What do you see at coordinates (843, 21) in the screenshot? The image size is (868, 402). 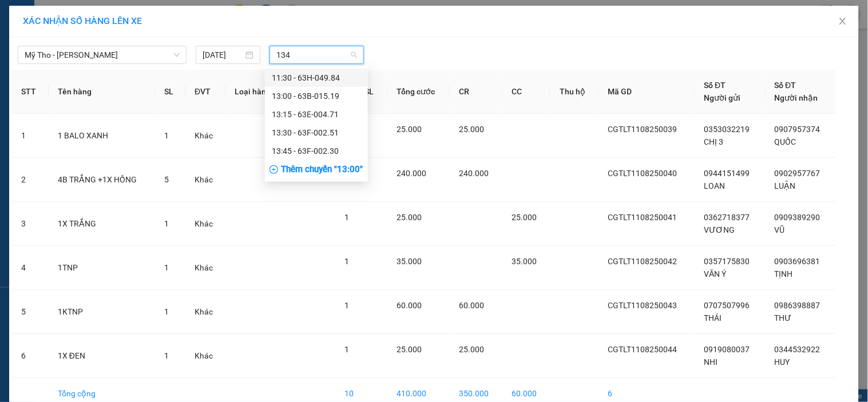 I see `span: close` at bounding box center [843, 21].